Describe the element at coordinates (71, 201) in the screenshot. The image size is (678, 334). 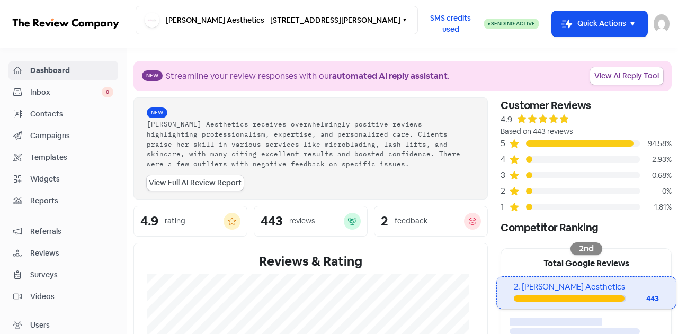
I see `span: Reports` at that location.